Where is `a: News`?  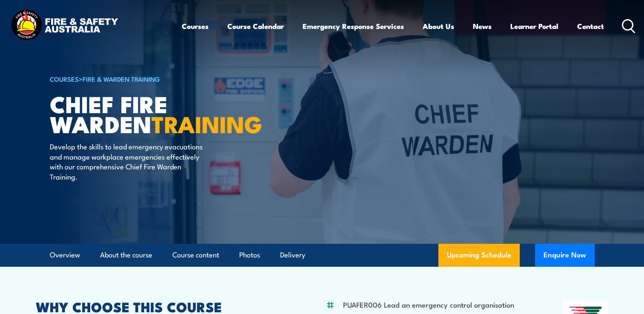 a: News is located at coordinates (482, 26).